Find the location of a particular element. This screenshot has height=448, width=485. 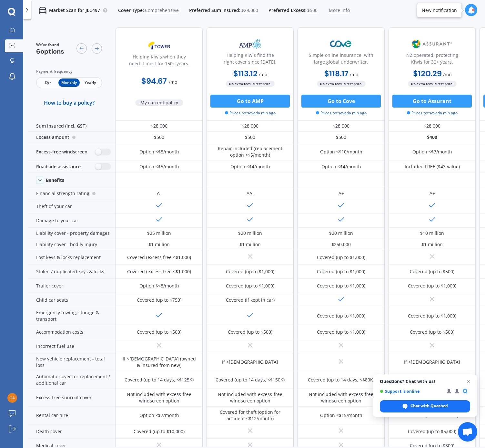

div: Option <$15/month is located at coordinates (341, 415).